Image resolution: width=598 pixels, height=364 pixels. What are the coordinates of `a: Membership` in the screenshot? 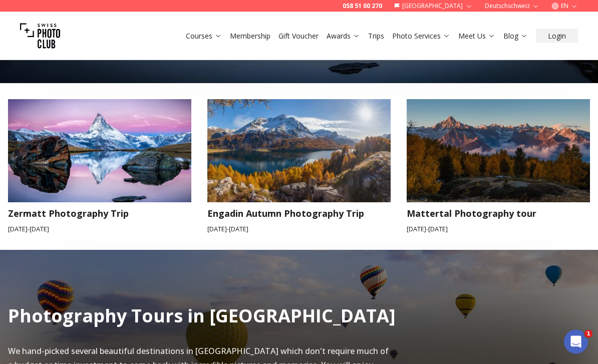 It's located at (250, 36).